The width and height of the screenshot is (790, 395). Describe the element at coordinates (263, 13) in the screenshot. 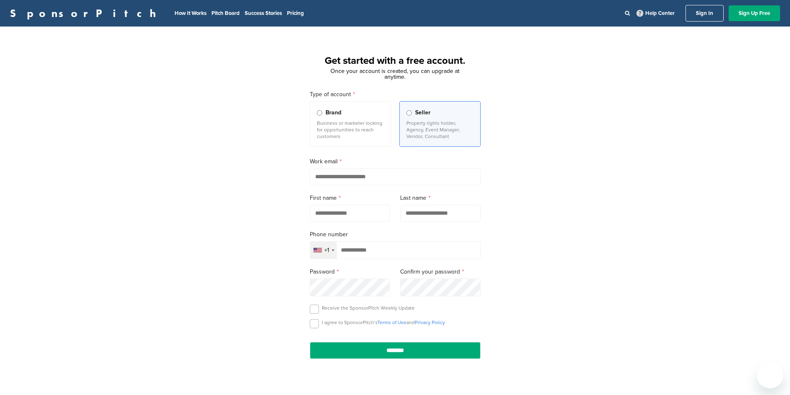

I see `a: Success Stories` at that location.